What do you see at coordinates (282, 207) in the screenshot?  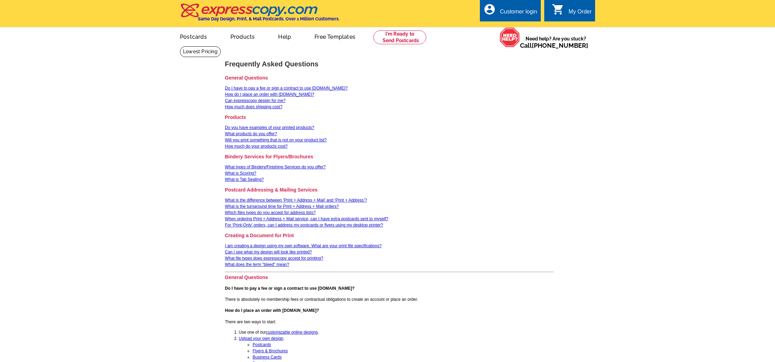 I see `a: What is the turnaround time for Print + Address + Mail orders?` at bounding box center [282, 207].